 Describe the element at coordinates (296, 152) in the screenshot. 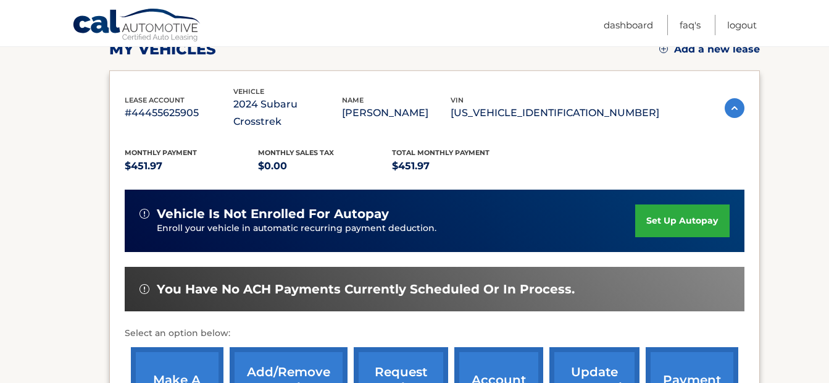

I see `span: Monthly sales Tax` at that location.